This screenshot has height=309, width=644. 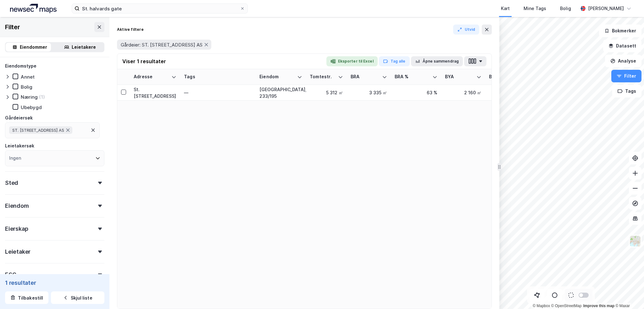 I want to click on a: Improve this map, so click(x=599, y=306).